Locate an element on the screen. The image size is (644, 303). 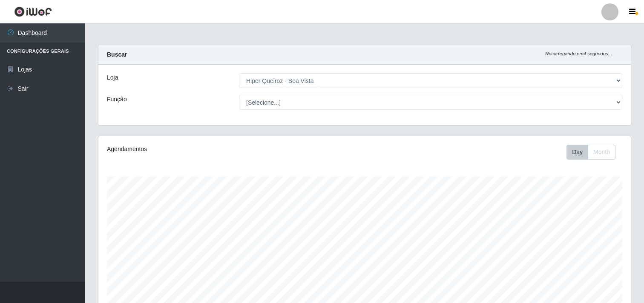
strong: Buscar is located at coordinates (117, 54).